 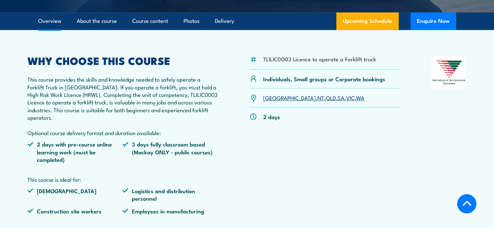 What do you see at coordinates (170, 211) in the screenshot?
I see `li: Employees in manufacturing` at bounding box center [170, 211].